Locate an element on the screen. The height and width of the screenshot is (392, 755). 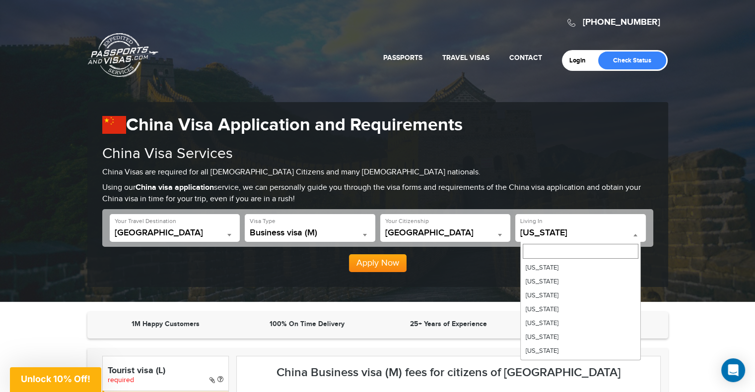
span: required is located at coordinates (121, 381).